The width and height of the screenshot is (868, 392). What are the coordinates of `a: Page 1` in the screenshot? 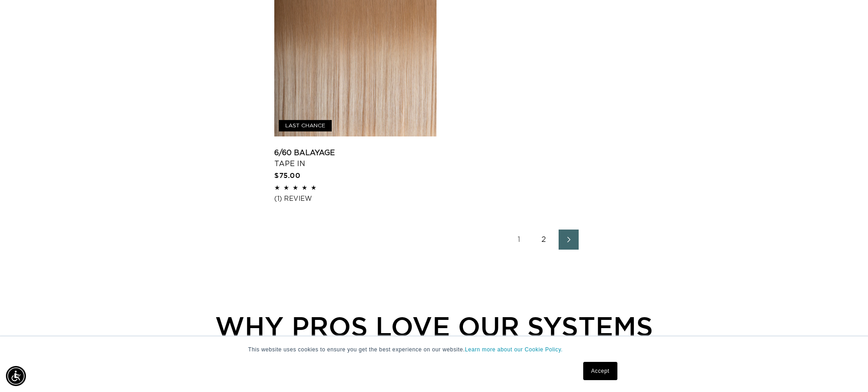 It's located at (520, 240).